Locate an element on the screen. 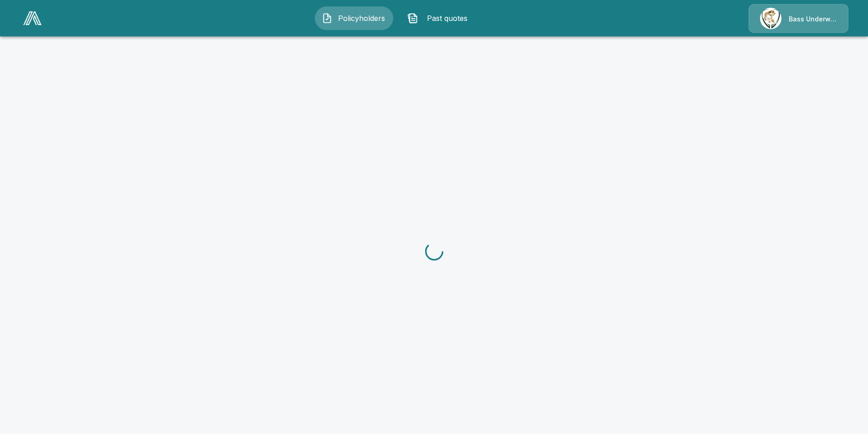 The height and width of the screenshot is (434, 868). span: Policyholders is located at coordinates (361, 18).